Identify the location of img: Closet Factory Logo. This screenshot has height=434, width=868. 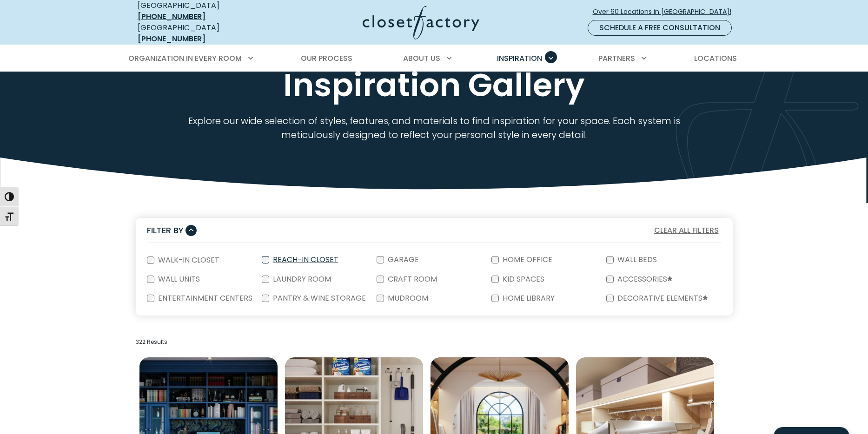
(420, 23).